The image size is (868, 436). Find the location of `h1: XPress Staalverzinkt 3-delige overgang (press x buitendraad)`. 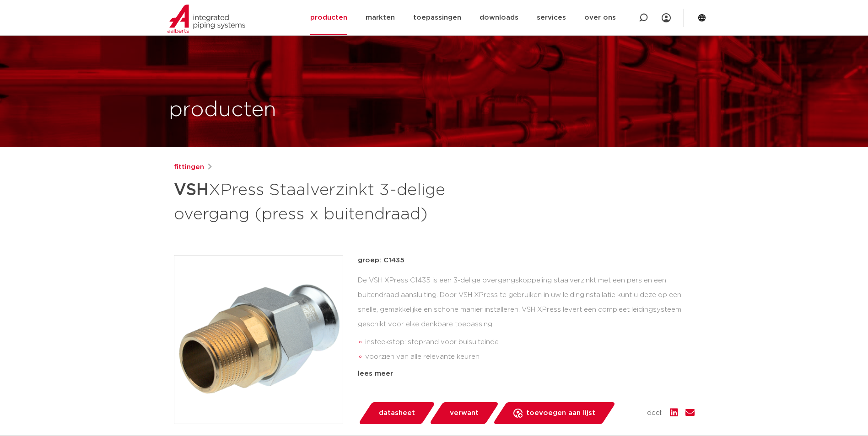

h1: XPress Staalverzinkt 3-delige overgang (press x buitendraad) is located at coordinates (345, 201).